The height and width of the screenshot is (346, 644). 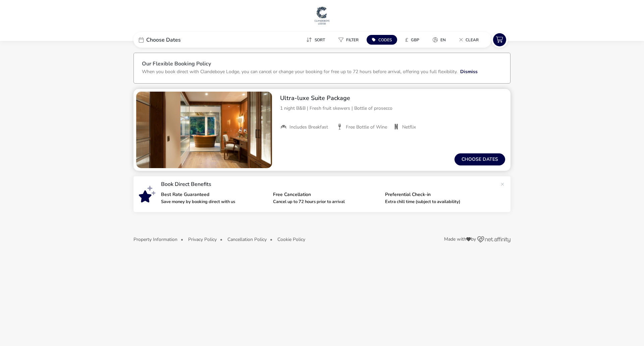 What do you see at coordinates (409, 127) in the screenshot?
I see `span: Netflix` at bounding box center [409, 127].